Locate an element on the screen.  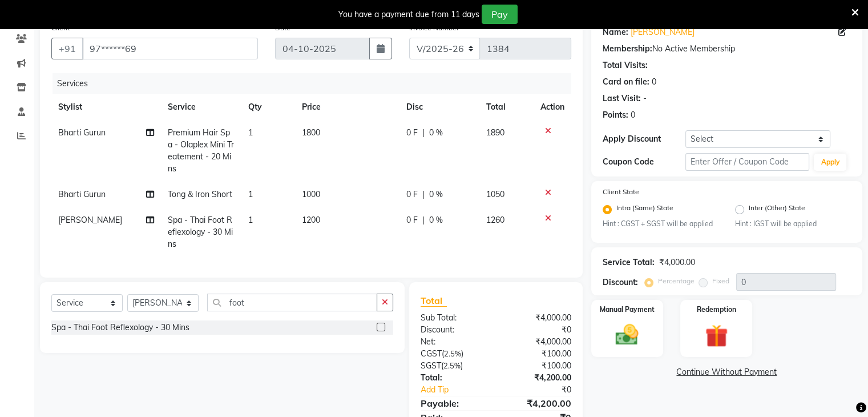
input: Search or Scan is located at coordinates (293, 302).